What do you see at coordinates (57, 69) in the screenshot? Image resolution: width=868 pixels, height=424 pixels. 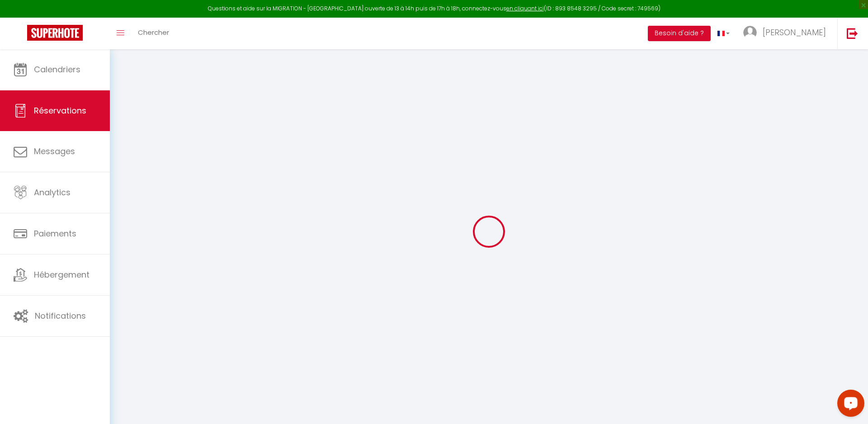 I see `span: Calendriers` at bounding box center [57, 69].